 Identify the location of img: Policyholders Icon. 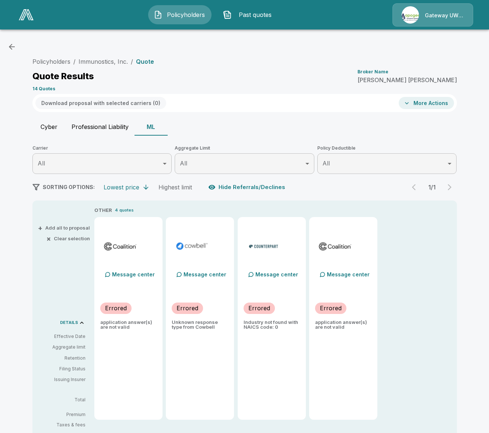
(158, 15).